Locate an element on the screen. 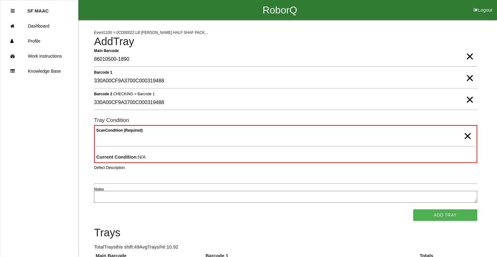 This screenshot has height=257, width=497. b: Main Barcode is located at coordinates (106, 50).